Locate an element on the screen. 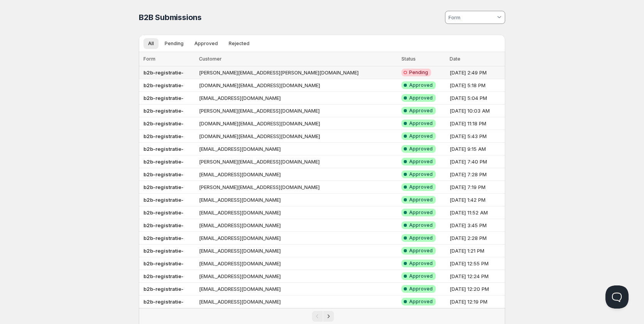  span: Customer is located at coordinates (210, 59).